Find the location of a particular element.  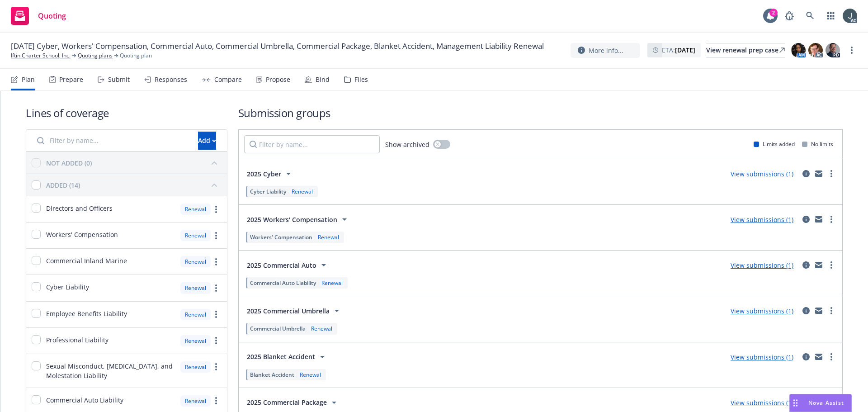

span: Blanket Accident is located at coordinates (272, 374).